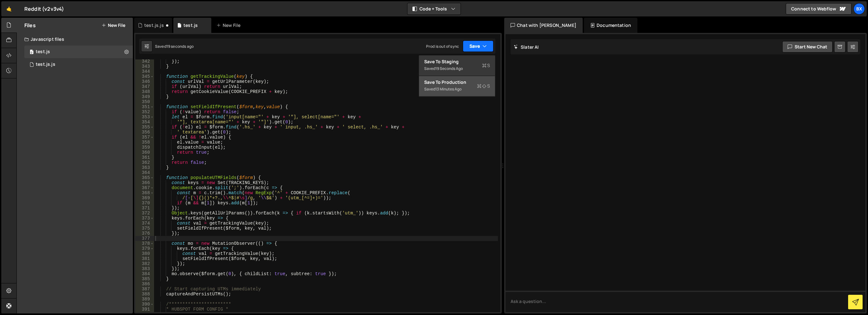  What do you see at coordinates (145, 254) in the screenshot?
I see `div: 380` at bounding box center [145, 254].